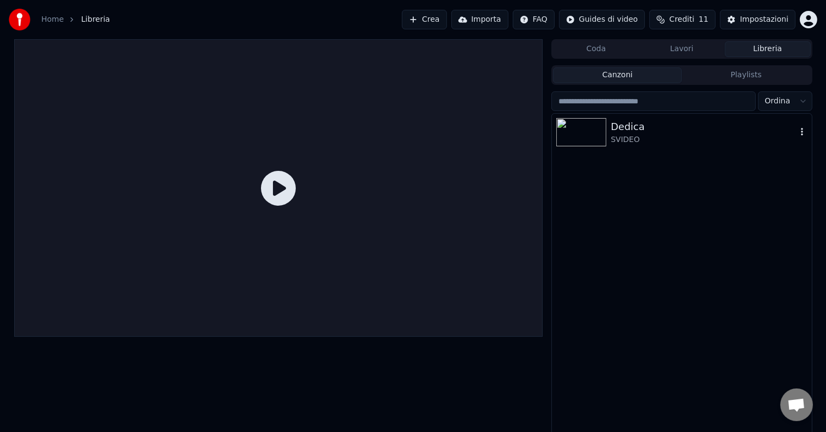  Describe the element at coordinates (704, 20) in the screenshot. I see `span: 11` at that location.